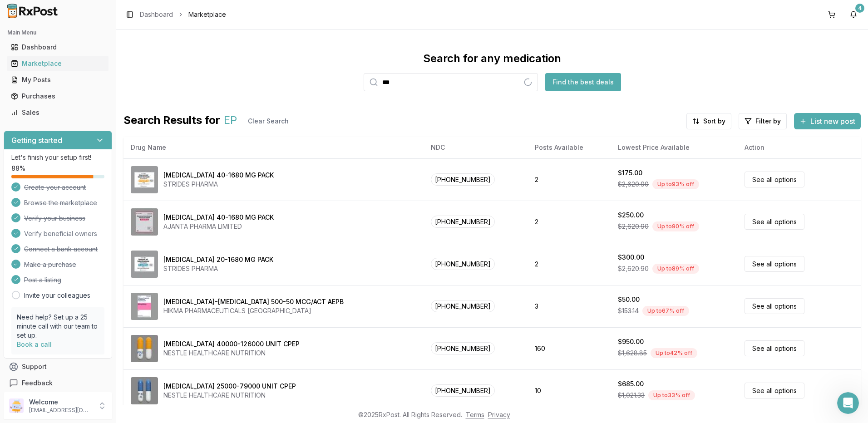 This screenshot has width=868, height=423. Describe the element at coordinates (630, 215) in the screenshot. I see `div: $250.00` at that location.